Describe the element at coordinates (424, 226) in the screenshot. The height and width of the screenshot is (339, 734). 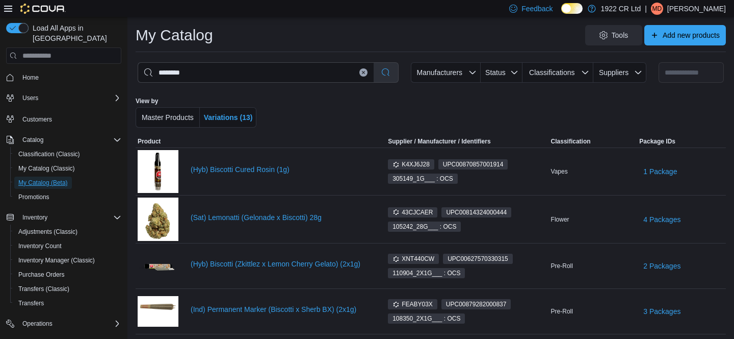
I see `span: 105242_28G___ : OCS` at that location.